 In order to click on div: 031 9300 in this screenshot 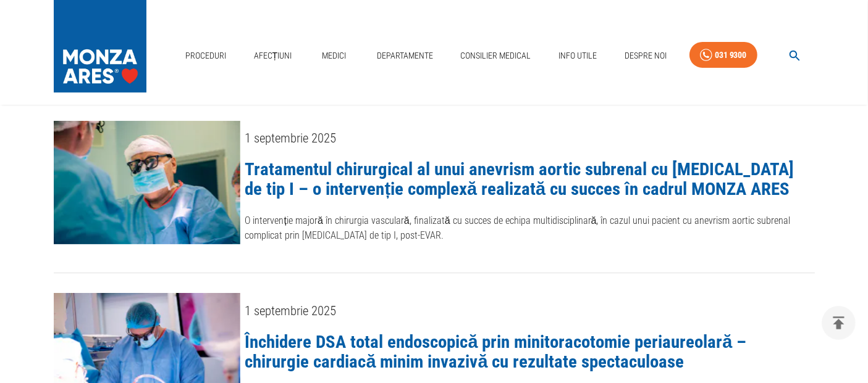, I will do `click(731, 55)`.